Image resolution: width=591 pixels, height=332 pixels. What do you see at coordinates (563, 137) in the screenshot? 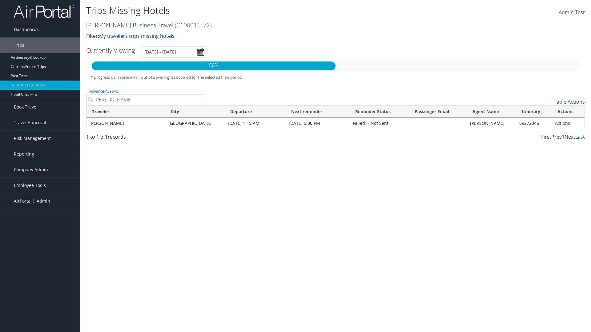
I see `a: 1` at bounding box center [563, 137].